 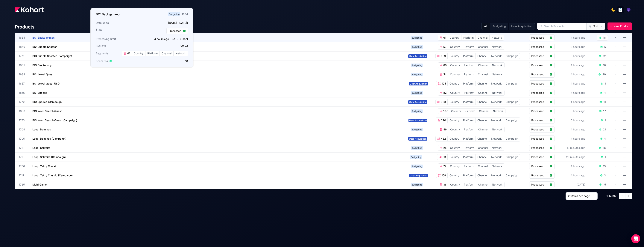 What do you see at coordinates (318, 148) in the screenshot?
I see `a: 1713Loop: SolitaireBudgeting25CountryPlatformChannelNetworkProcessed18 minutes ago16` at bounding box center [318, 148].